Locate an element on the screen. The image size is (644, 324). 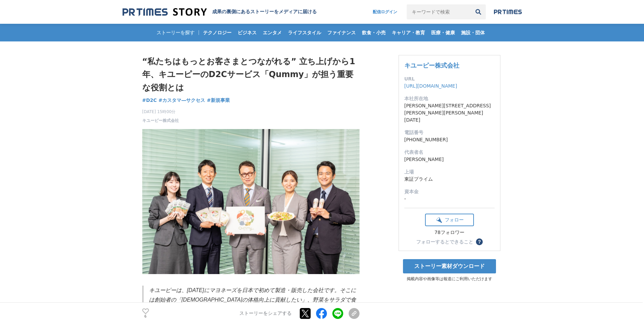
dt: 電話番号 is located at coordinates (449, 132).